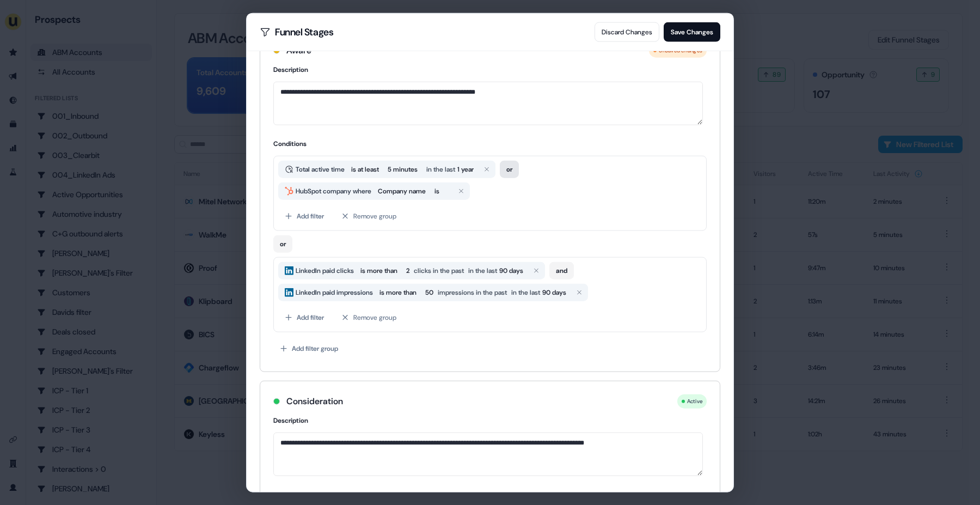  What do you see at coordinates (562, 270) in the screenshot?
I see `button: and` at bounding box center [562, 270].